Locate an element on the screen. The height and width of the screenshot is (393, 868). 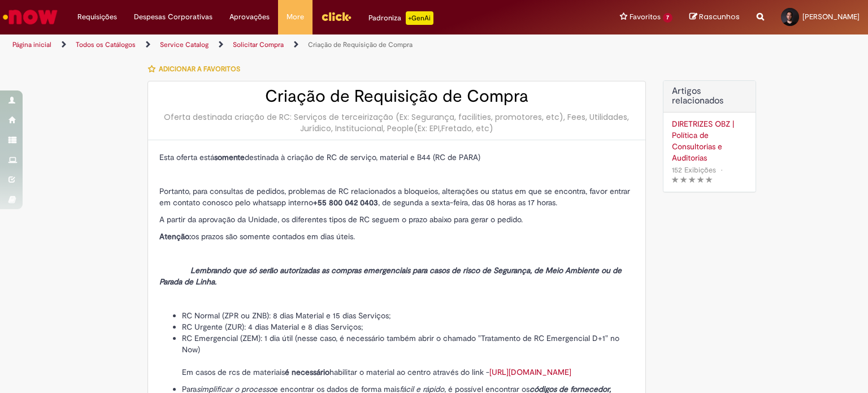
span: 7 is located at coordinates (668, 18).